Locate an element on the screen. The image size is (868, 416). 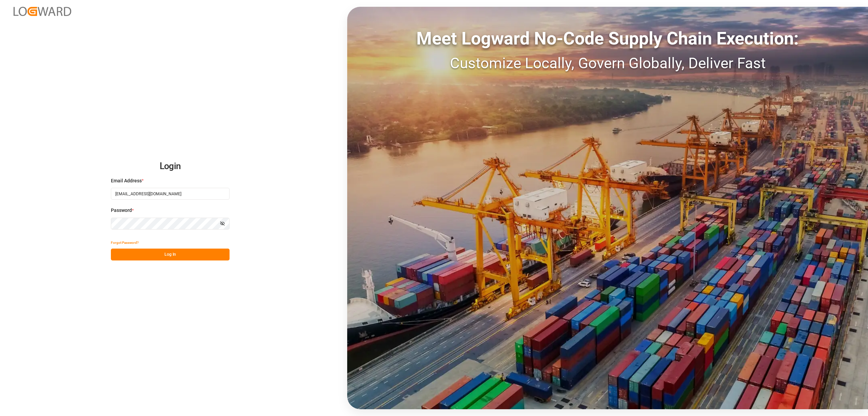
div: Meet Logward No-Code Supply Chain Execution: is located at coordinates (608, 39).